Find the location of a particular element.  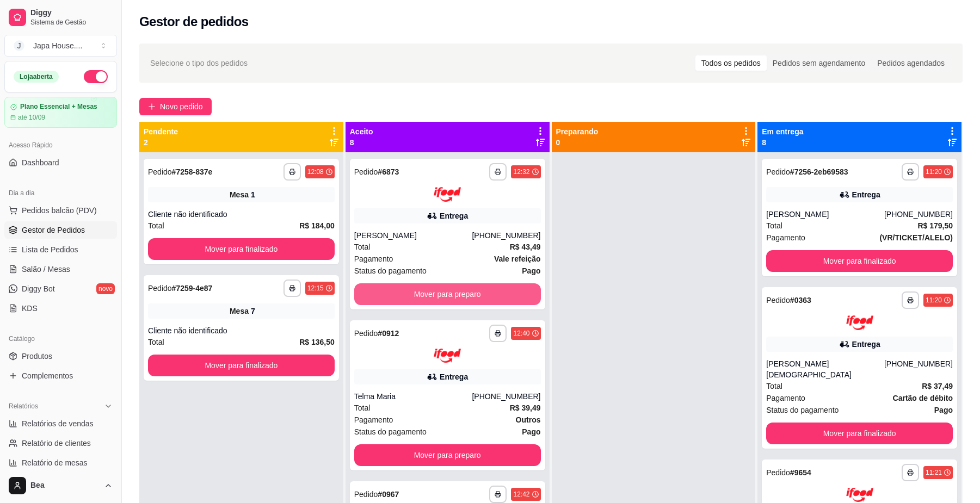

button: Mover para preparo is located at coordinates (447, 294).